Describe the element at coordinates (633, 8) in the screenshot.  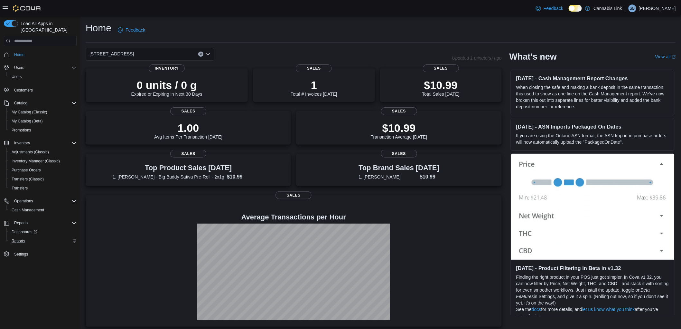
I see `span: SB` at that location.